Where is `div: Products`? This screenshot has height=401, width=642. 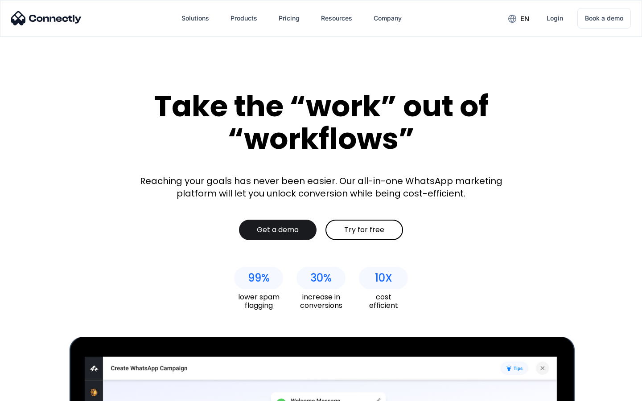 div: Products is located at coordinates (244, 18).